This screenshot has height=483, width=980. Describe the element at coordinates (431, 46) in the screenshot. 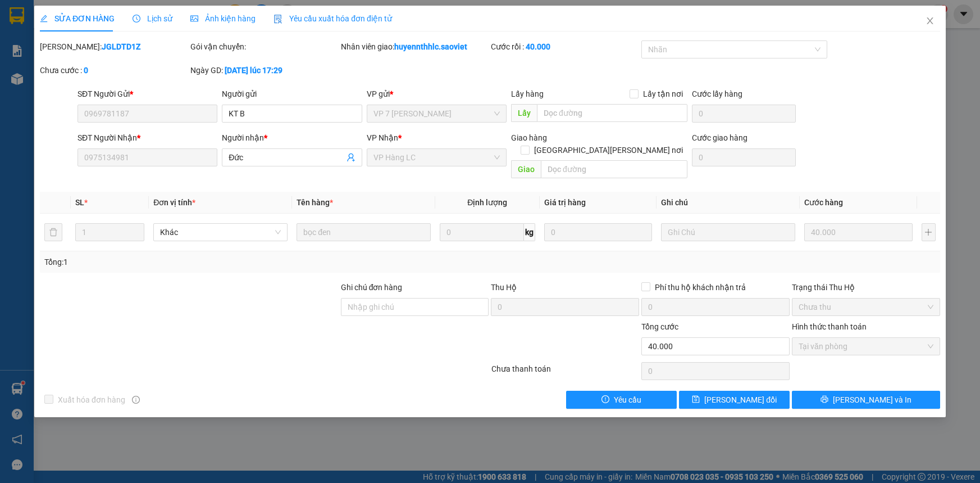

I see `b: huyennthhlc.saoviet` at that location.